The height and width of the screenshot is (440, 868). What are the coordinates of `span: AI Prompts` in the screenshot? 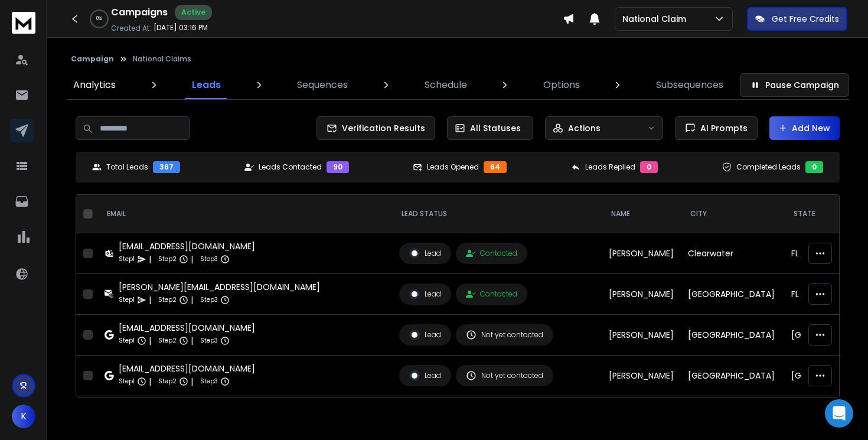 It's located at (722, 128).